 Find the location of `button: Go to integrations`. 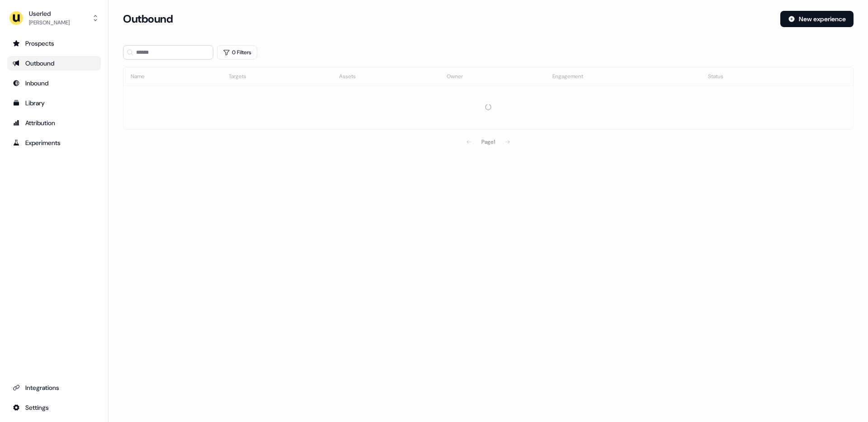

button: Go to integrations is located at coordinates (54, 408).